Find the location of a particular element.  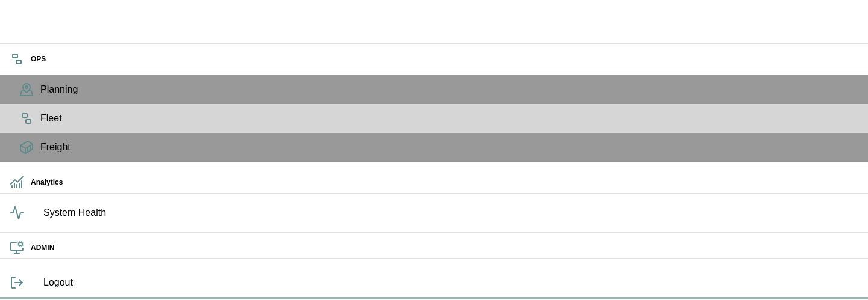

h6: ADMIN is located at coordinates (444, 248).